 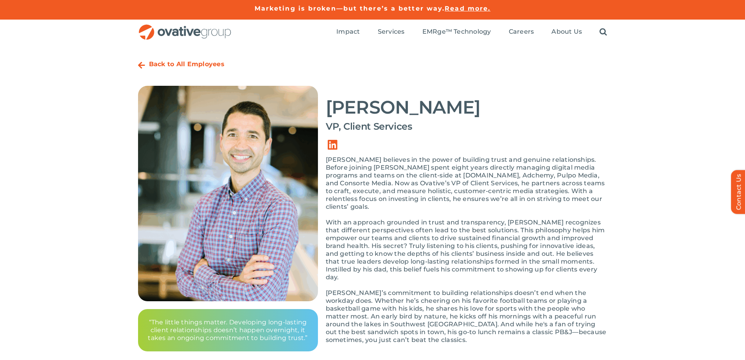 I want to click on span: Read more., so click(x=468, y=8).